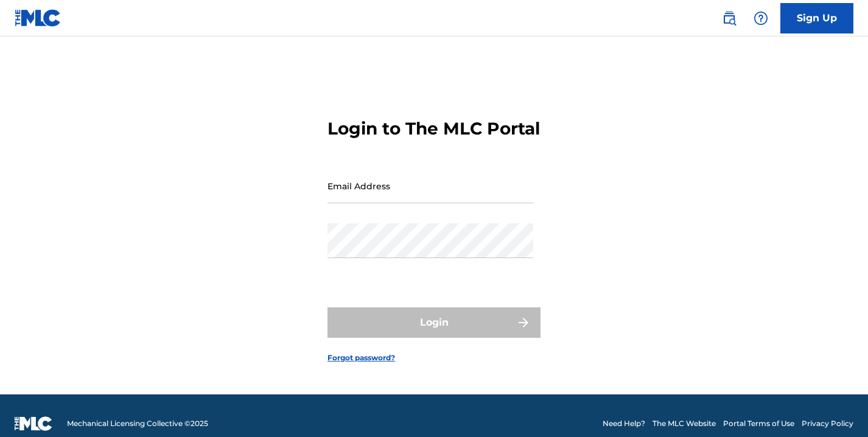 This screenshot has width=868, height=437. Describe the element at coordinates (34, 424) in the screenshot. I see `img: logo` at that location.